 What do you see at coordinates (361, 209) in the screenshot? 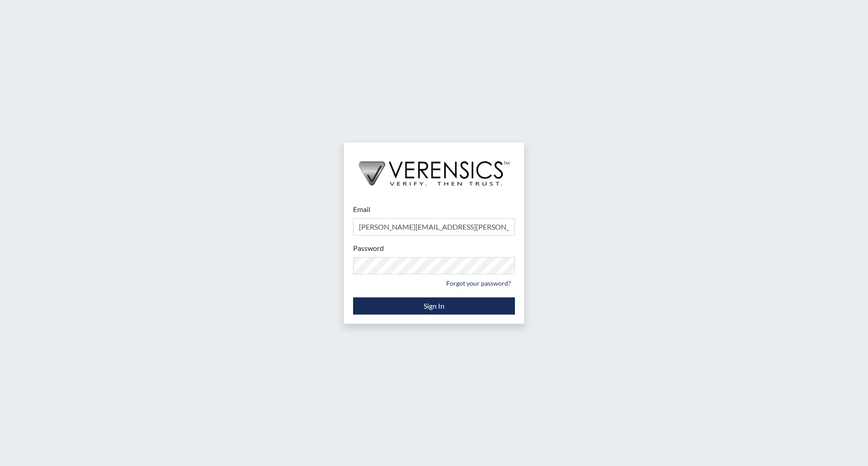
I see `label: Email` at bounding box center [361, 209].